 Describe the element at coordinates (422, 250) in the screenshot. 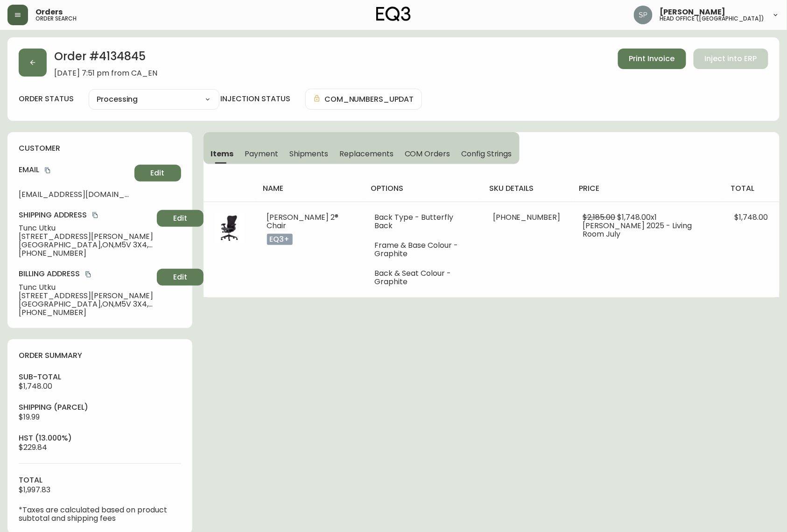

I see `li: Frame & Base Colour - Graphite` at that location.